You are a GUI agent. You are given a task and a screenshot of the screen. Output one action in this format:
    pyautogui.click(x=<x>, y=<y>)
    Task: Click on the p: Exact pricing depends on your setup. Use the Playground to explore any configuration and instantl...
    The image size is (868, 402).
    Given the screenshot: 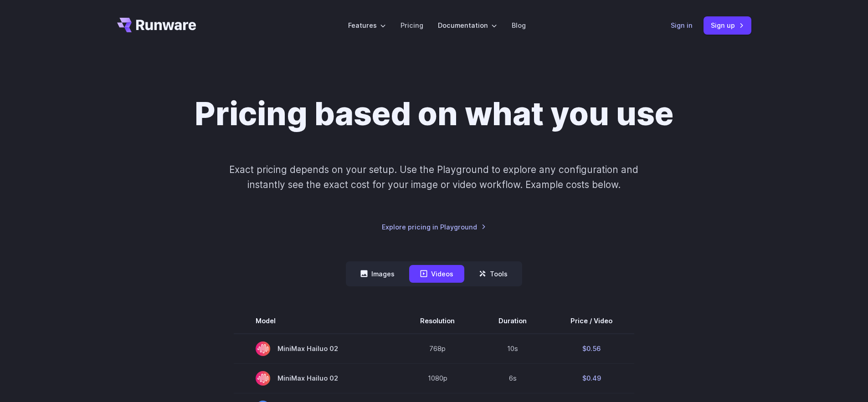 What is the action you would take?
    pyautogui.click(x=434, y=177)
    